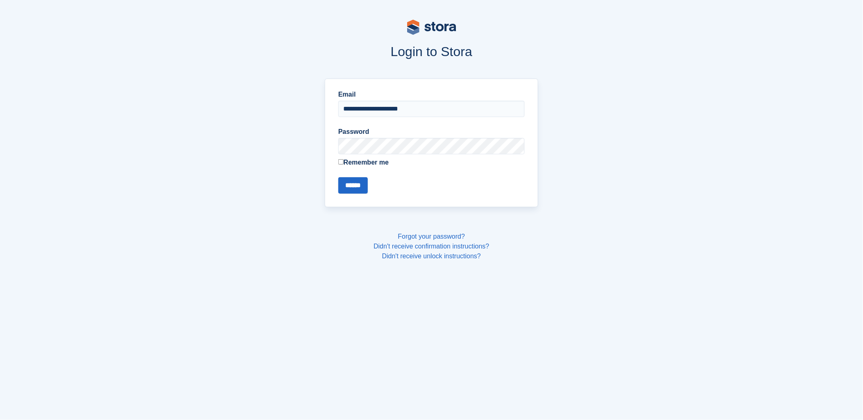  Describe the element at coordinates (431, 256) in the screenshot. I see `a: Didn't receive unlock instructions?` at that location.